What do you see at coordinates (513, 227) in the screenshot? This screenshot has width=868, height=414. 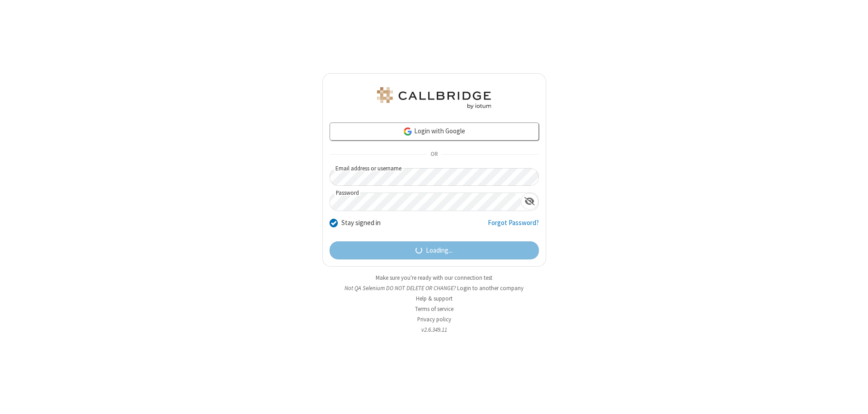 I see `a: Forgot Password?` at bounding box center [513, 227].